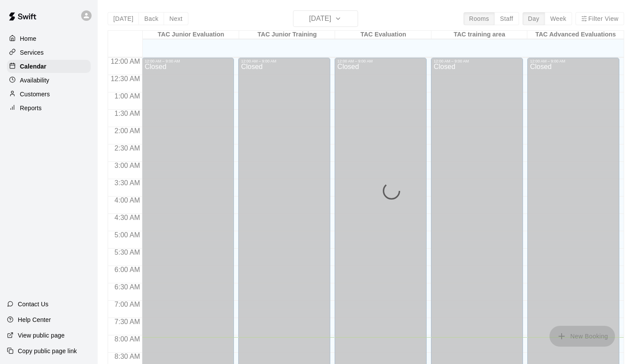 This screenshot has height=364, width=638. Describe the element at coordinates (287, 35) in the screenshot. I see `div: TAC Junior Training` at that location.